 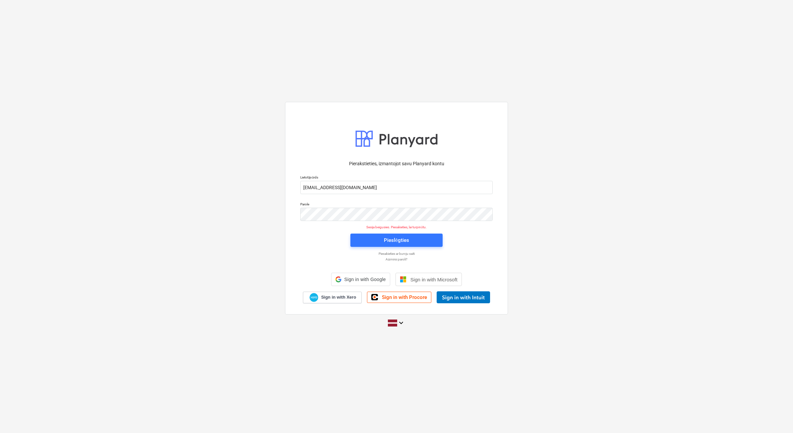 I want to click on p: Lietotājvārds, so click(x=396, y=178).